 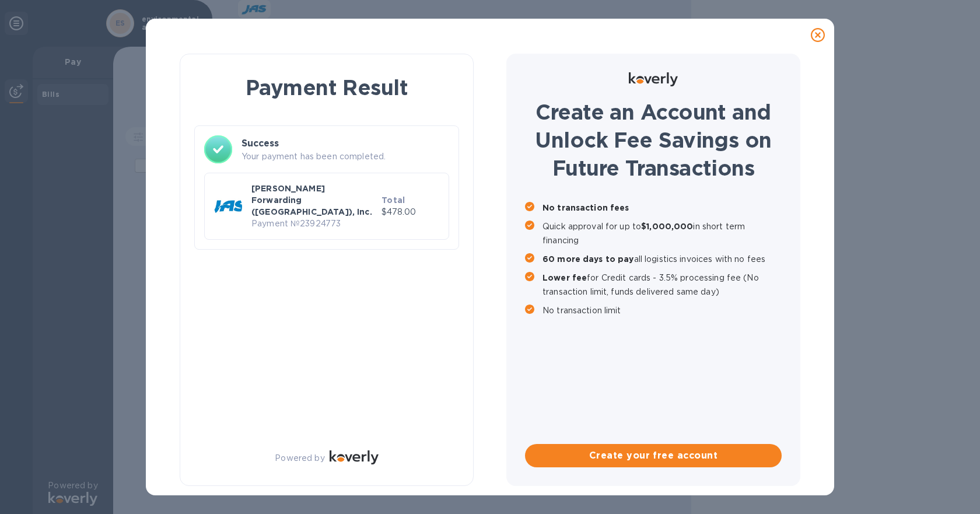 I want to click on p: Quick approval for up to in short term financing, so click(x=662, y=234).